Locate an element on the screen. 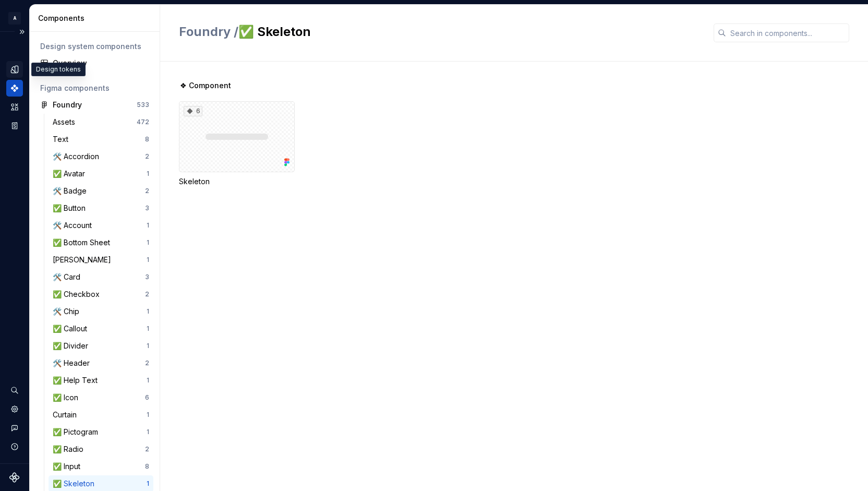 This screenshot has width=868, height=491. div: ✅ Bottom Sheet is located at coordinates (83, 242).